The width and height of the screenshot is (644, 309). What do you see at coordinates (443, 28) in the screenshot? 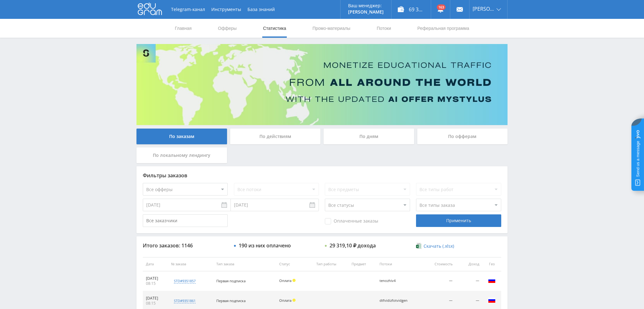
I see `a: Реферальная программа` at bounding box center [443, 28].